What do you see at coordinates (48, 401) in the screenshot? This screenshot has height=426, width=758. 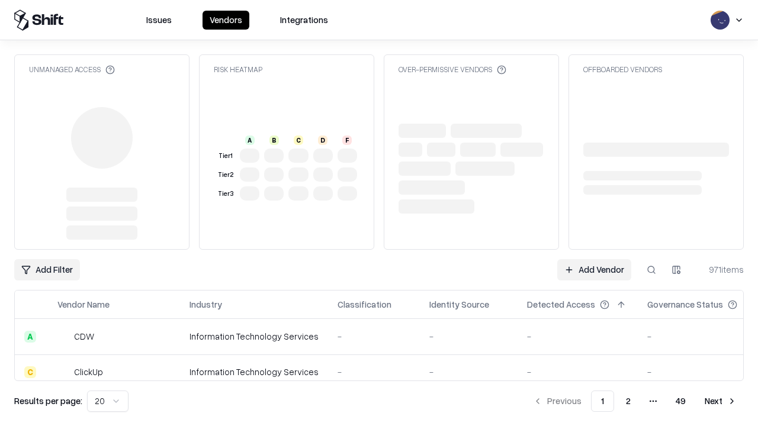 I see `p: Results per page:` at bounding box center [48, 401].